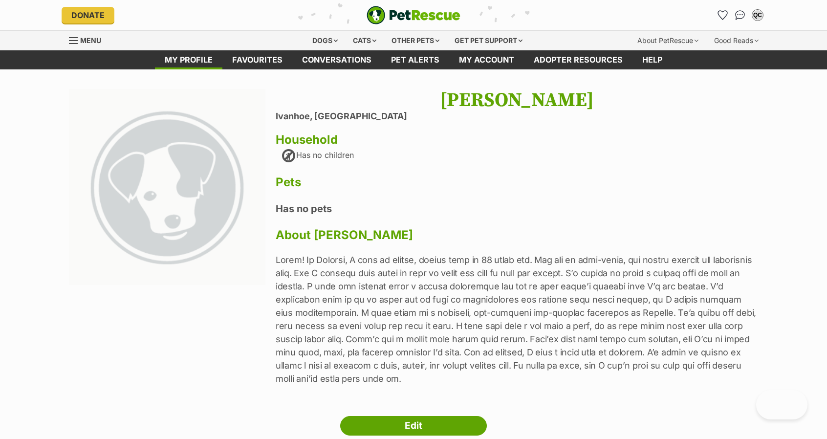 The image size is (827, 439). What do you see at coordinates (88, 15) in the screenshot?
I see `a: Donate` at bounding box center [88, 15].